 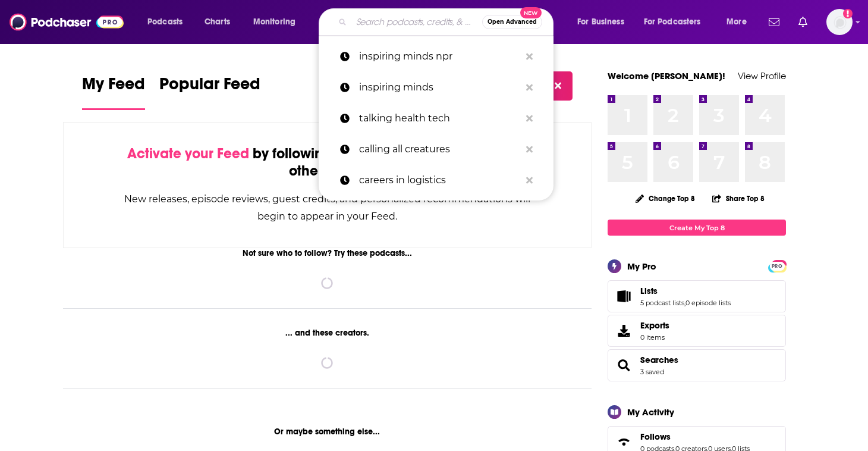 What do you see at coordinates (66, 22) in the screenshot?
I see `a: Podchaser - Follow, Share and Rate Podcasts` at bounding box center [66, 22].